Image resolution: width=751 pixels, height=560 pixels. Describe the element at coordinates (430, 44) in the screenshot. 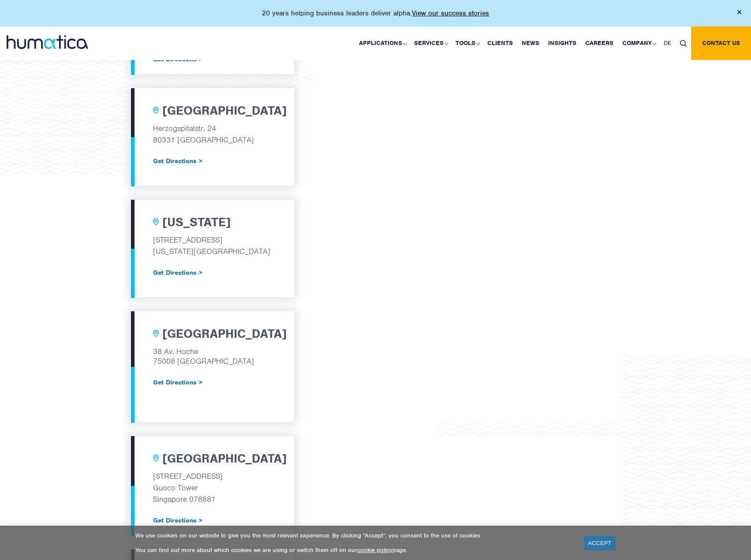

I see `a: Services` at that location.